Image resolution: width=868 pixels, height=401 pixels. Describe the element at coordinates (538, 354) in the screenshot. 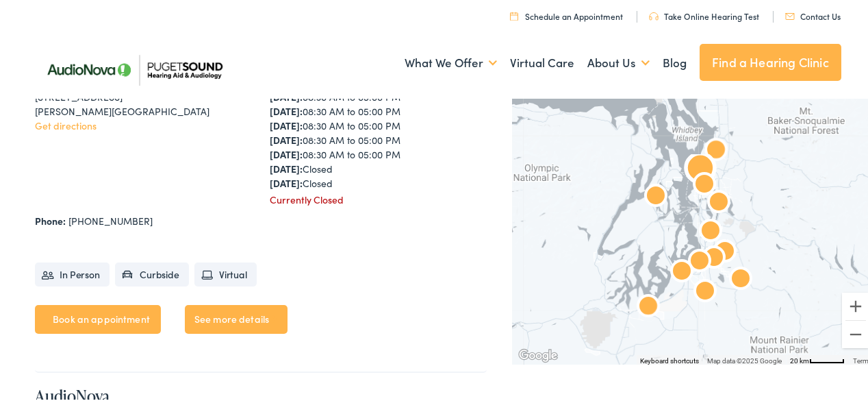

I see `a: Open this area in Google Maps (opens a new window)` at that location.